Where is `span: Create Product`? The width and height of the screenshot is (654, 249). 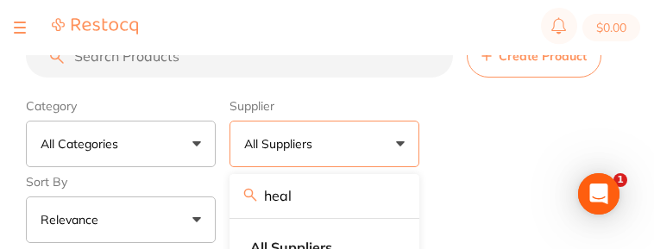
span: Create Product is located at coordinates (543, 56).